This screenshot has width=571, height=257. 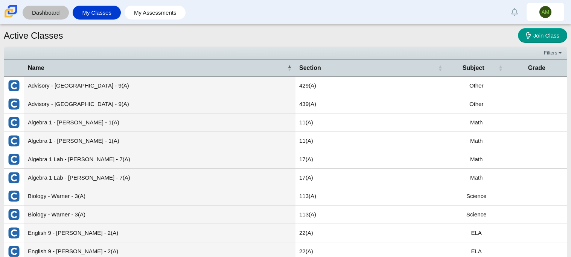 I want to click on span: AM, so click(x=545, y=12).